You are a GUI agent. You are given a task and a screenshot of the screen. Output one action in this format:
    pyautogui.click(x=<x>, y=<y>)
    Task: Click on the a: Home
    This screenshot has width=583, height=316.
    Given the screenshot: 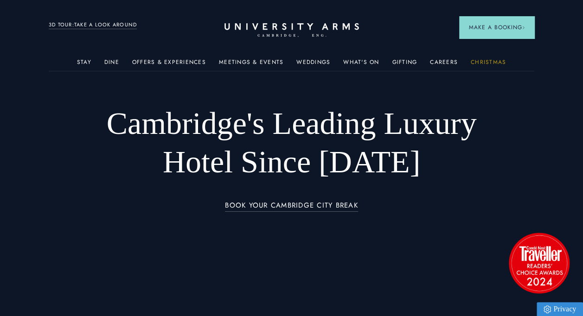 What is the action you would take?
    pyautogui.click(x=292, y=30)
    